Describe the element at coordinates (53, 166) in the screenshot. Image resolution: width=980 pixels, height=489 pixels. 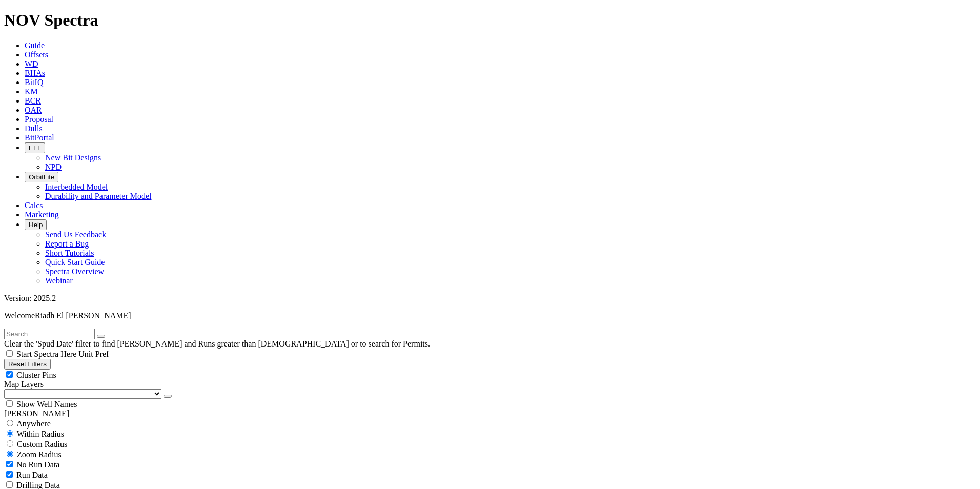
I see `a: NPD` at that location.